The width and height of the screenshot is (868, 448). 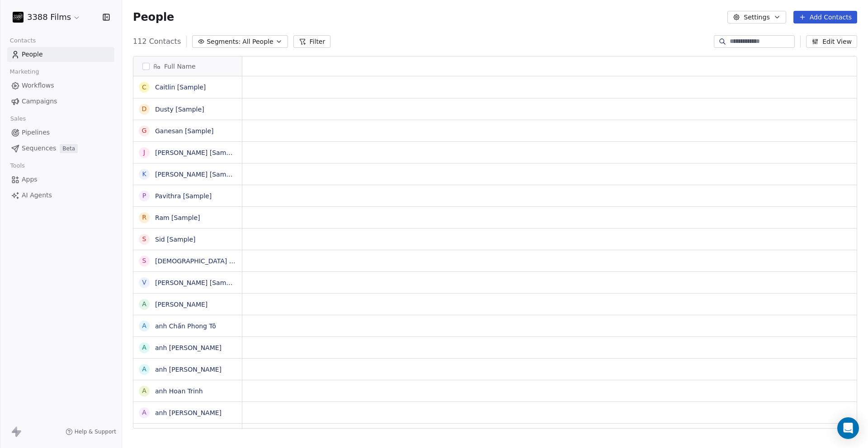 What do you see at coordinates (185, 326) in the screenshot?
I see `a: anh Chấn Phong Tô` at bounding box center [185, 326].